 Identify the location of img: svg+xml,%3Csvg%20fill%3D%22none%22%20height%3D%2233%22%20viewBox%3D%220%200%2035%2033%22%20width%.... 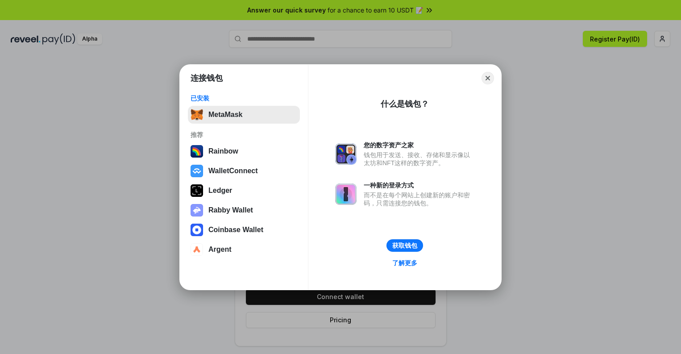
(197, 115).